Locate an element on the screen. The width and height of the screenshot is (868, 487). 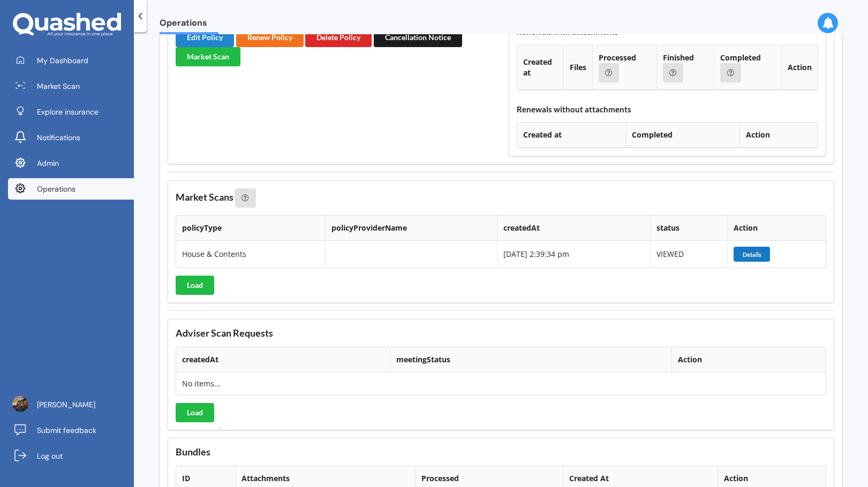
span: Admin is located at coordinates (48, 163).